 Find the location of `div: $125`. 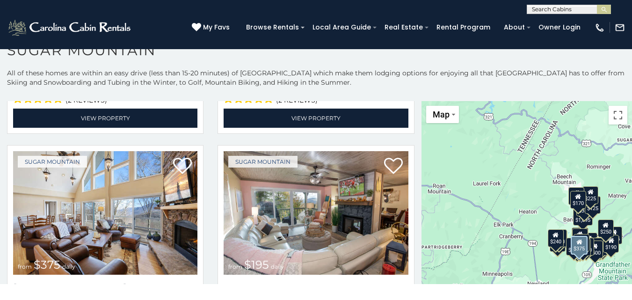

div: $125 is located at coordinates (592, 205).